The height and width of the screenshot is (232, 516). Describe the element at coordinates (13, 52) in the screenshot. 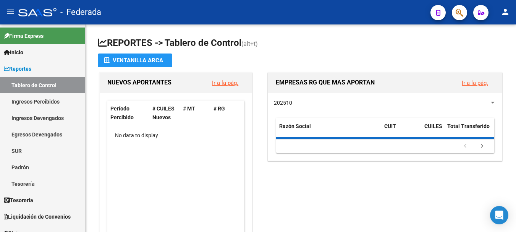

I see `span: Inicio` at that location.